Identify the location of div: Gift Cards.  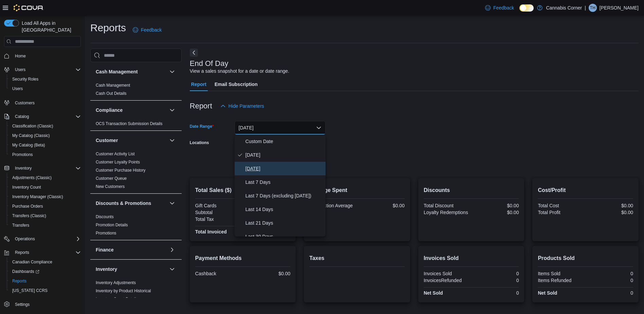
(218, 206).